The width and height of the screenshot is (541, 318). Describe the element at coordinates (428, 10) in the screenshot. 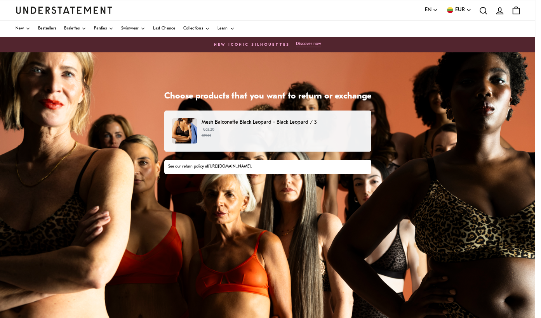

I see `span: EN` at that location.